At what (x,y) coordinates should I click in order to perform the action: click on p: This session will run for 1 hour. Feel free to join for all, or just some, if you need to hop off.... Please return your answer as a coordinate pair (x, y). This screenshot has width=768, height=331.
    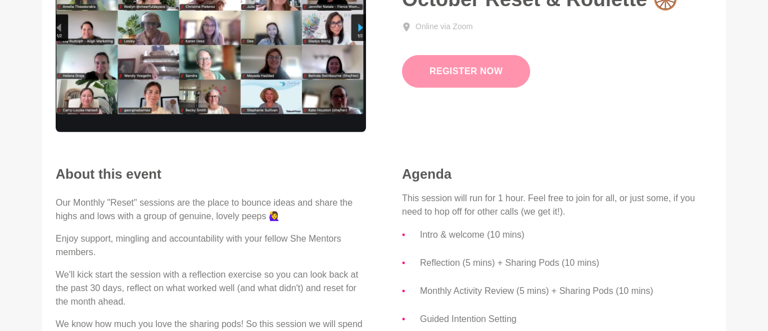
    Looking at the image, I should click on (557, 205).